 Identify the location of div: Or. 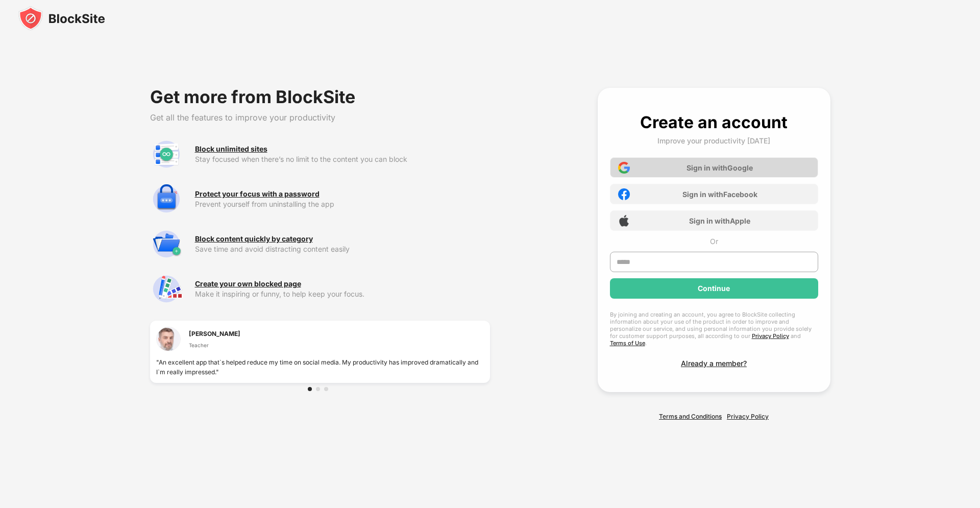
(714, 241).